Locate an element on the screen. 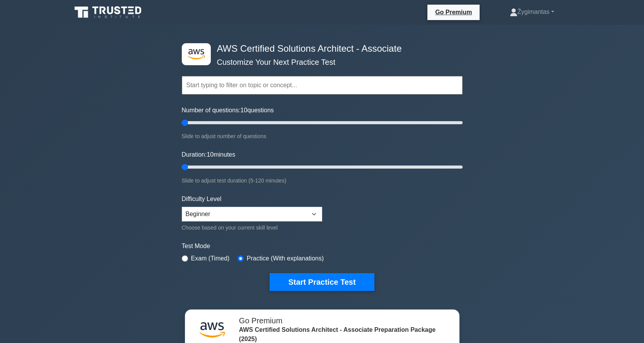  label: Number of questions: questions is located at coordinates (227, 110).